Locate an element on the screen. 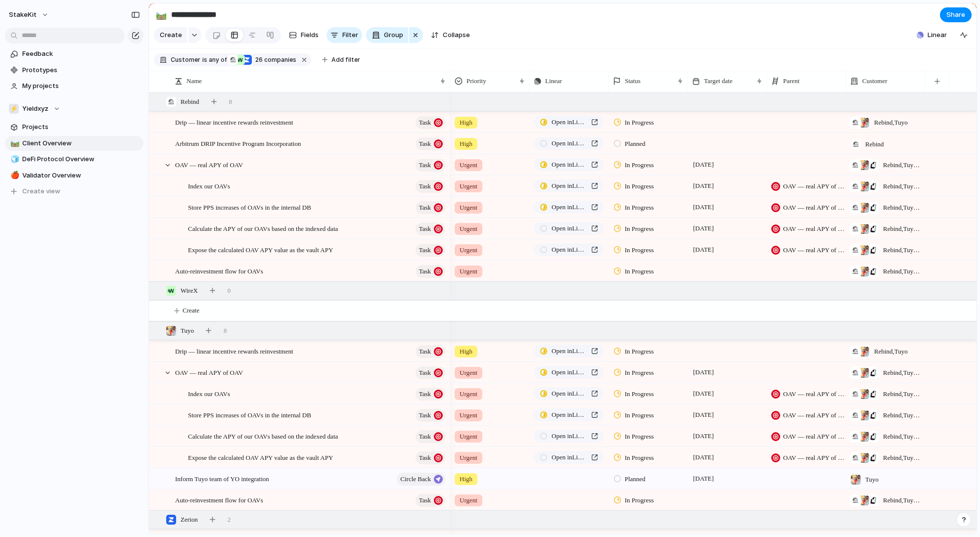 The image size is (980, 537). span: Linear is located at coordinates (554, 81).